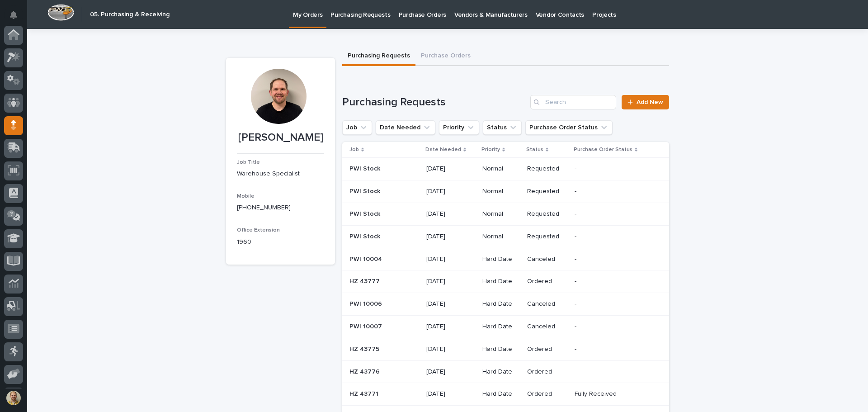 This screenshot has width=868, height=412. I want to click on p: Purchase Order Status, so click(603, 150).